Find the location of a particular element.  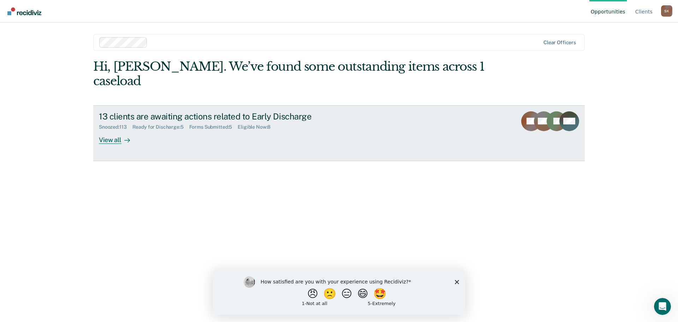

div: Forms Submitted : 5 is located at coordinates (214, 127).